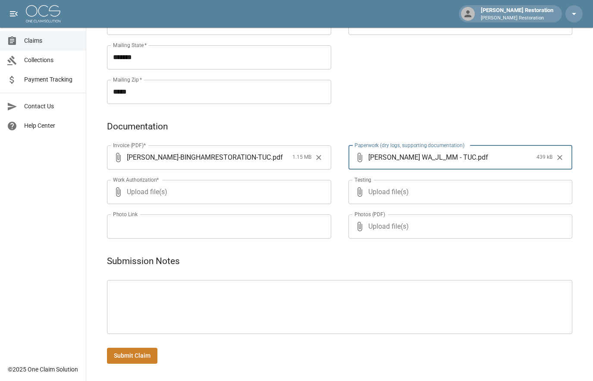 The height and width of the screenshot is (381, 593). What do you see at coordinates (51, 106) in the screenshot?
I see `span: Contact Us` at bounding box center [51, 106].